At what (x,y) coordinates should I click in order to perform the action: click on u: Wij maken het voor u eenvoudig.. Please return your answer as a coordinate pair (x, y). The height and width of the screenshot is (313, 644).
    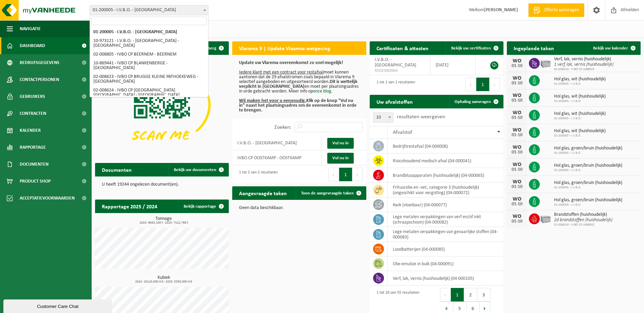
    Looking at the image, I should click on (272, 101).